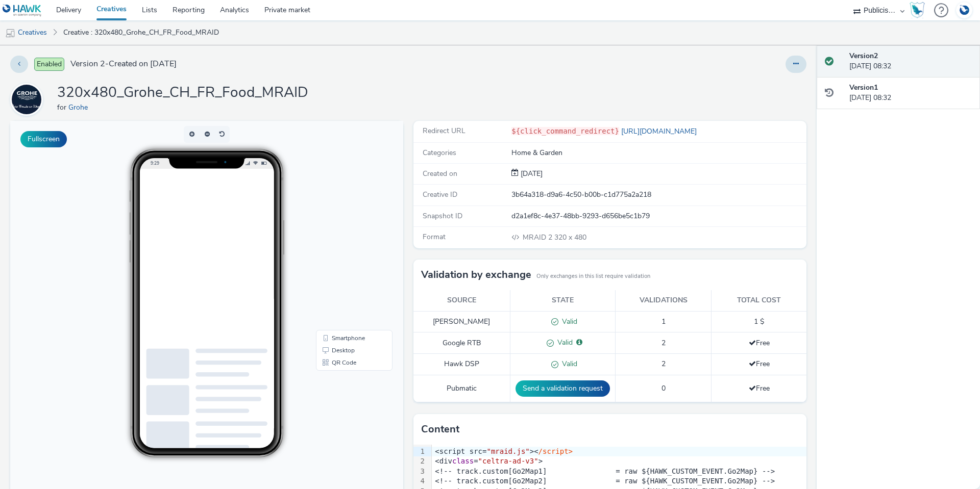  I want to click on span: MRAID 2, so click(539, 237).